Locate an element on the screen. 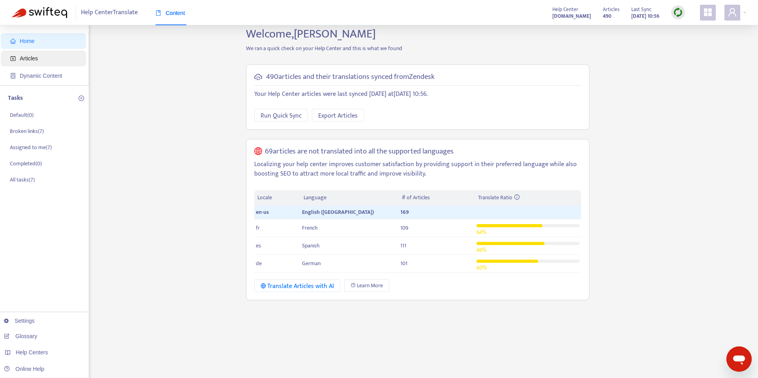 The width and height of the screenshot is (758, 378). span: Help Center Translate is located at coordinates (109, 13).